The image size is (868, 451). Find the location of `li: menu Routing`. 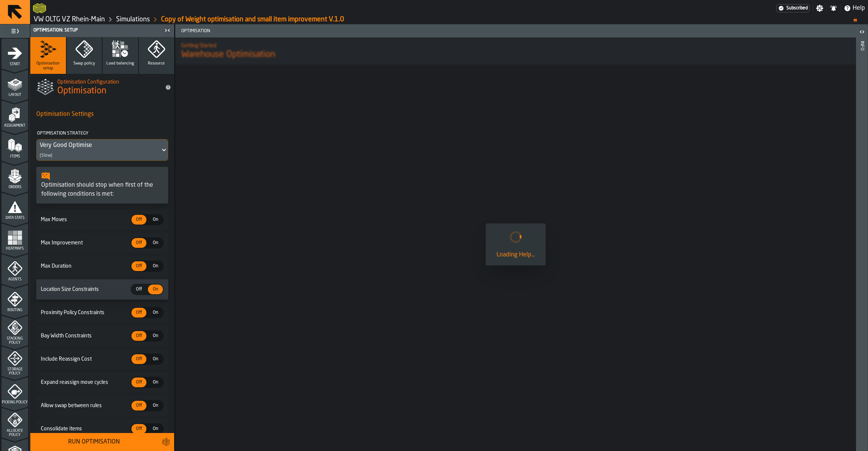

li: menu Routing is located at coordinates (15, 300).